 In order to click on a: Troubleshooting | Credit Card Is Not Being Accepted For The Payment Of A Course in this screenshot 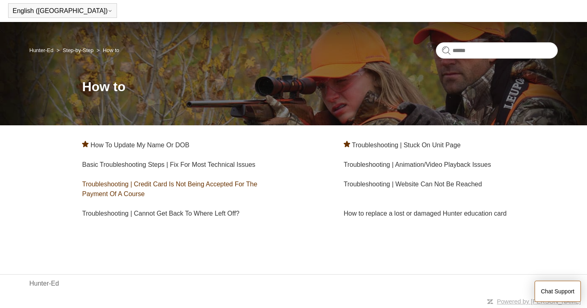, I will do `click(170, 189)`.